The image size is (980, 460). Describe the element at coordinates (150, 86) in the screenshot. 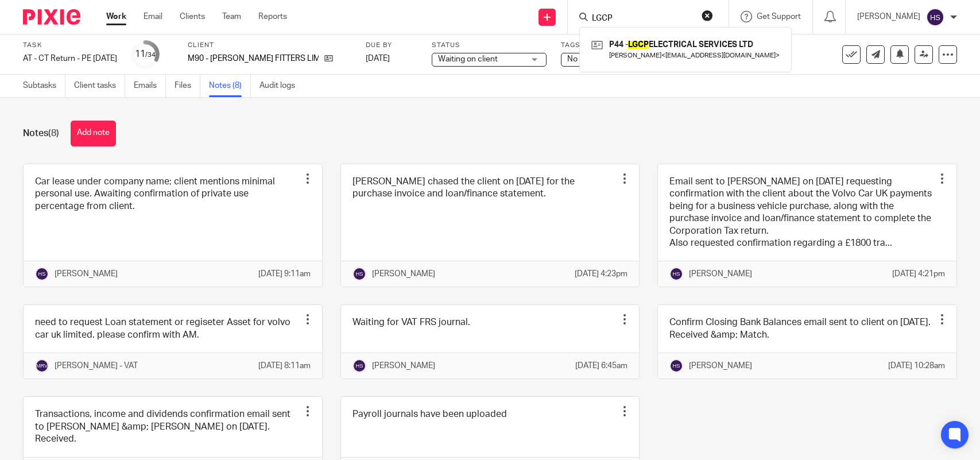

I see `a: Emails` at that location.